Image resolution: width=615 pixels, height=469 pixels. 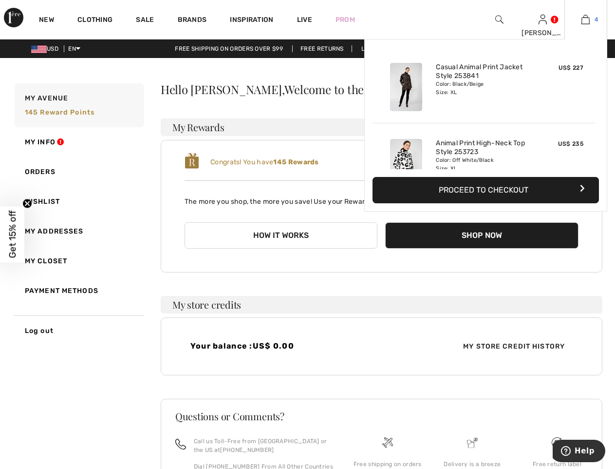 What do you see at coordinates (145, 20) in the screenshot?
I see `a: Sale` at bounding box center [145, 20].